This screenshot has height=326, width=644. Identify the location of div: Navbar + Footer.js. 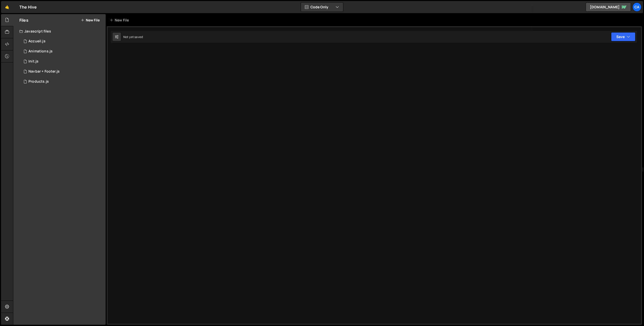
(44, 72).